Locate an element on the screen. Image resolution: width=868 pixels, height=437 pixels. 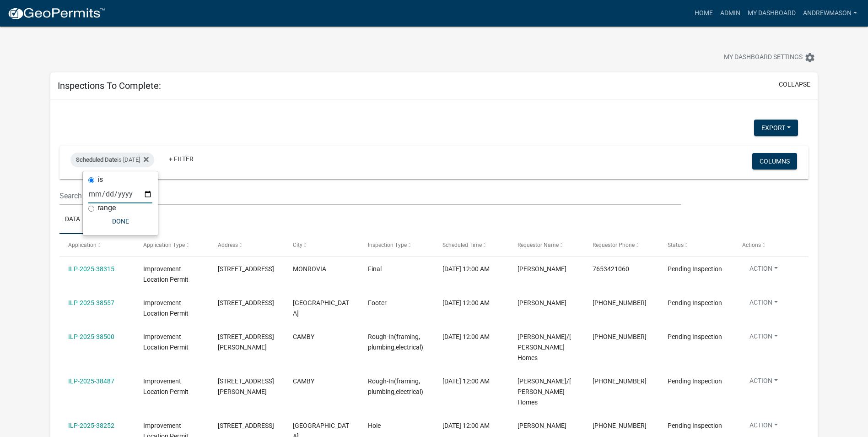
datatable-header-cell: Address is located at coordinates (247, 245).